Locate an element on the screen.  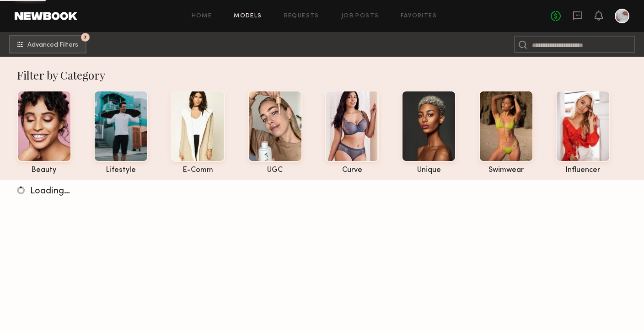
div: unique is located at coordinates (428, 170).